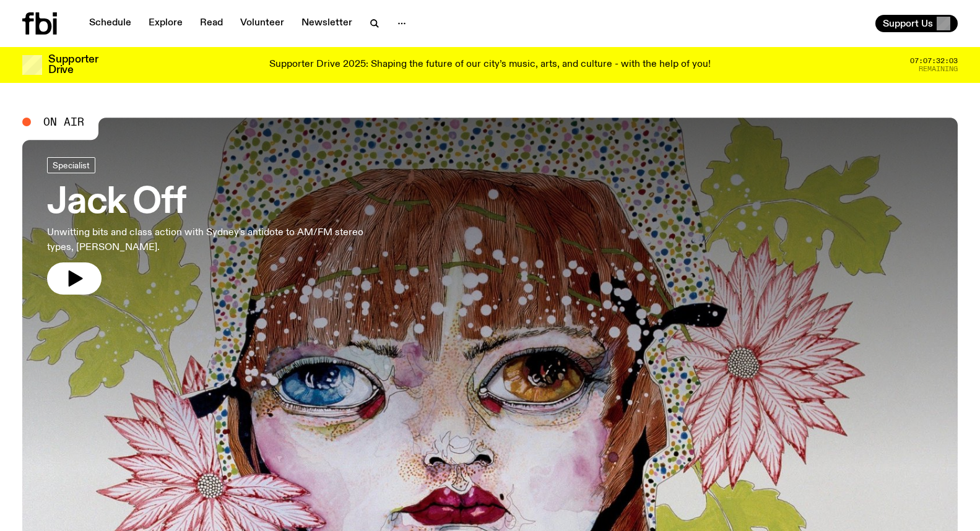 This screenshot has width=980, height=531. What do you see at coordinates (73, 65) in the screenshot?
I see `h3: Supporter Drive` at bounding box center [73, 65].